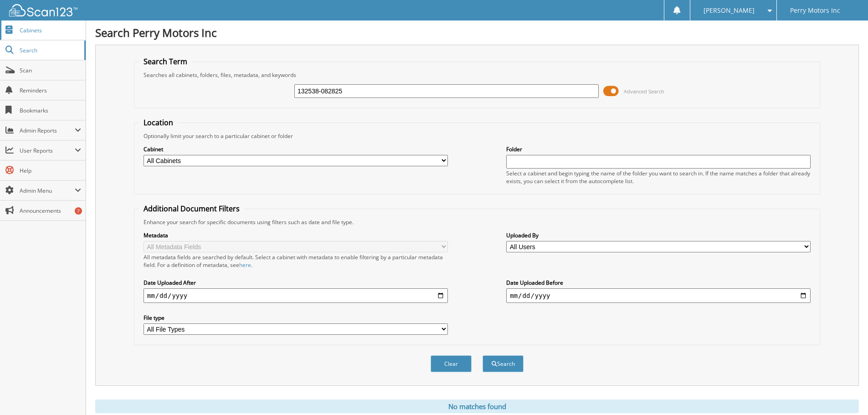  Describe the element at coordinates (47, 150) in the screenshot. I see `span: User Reports` at that location.